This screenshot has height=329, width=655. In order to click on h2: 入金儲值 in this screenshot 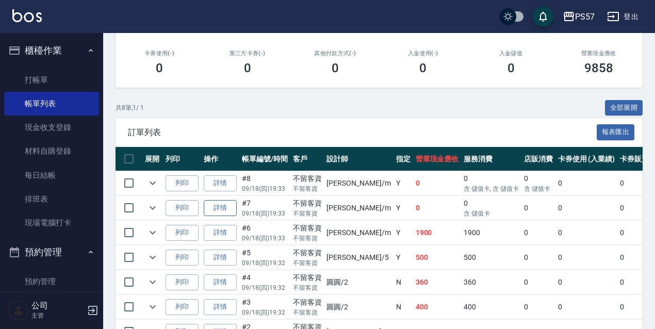, I will do `click(511, 53)`.